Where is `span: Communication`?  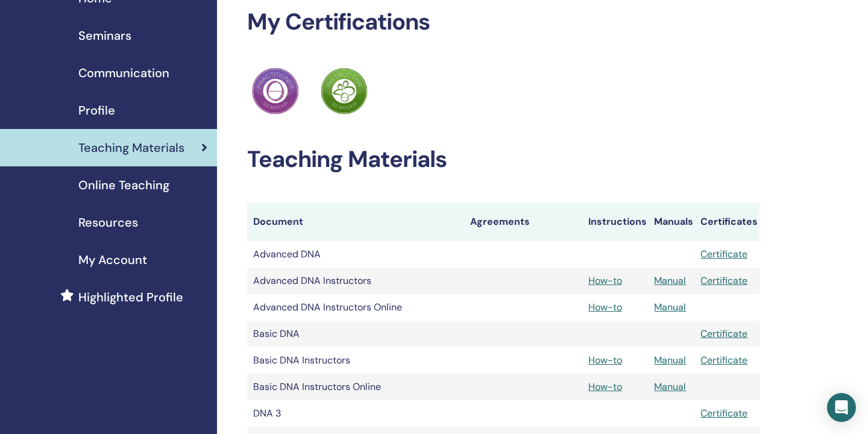
span: Communication is located at coordinates (124, 73).